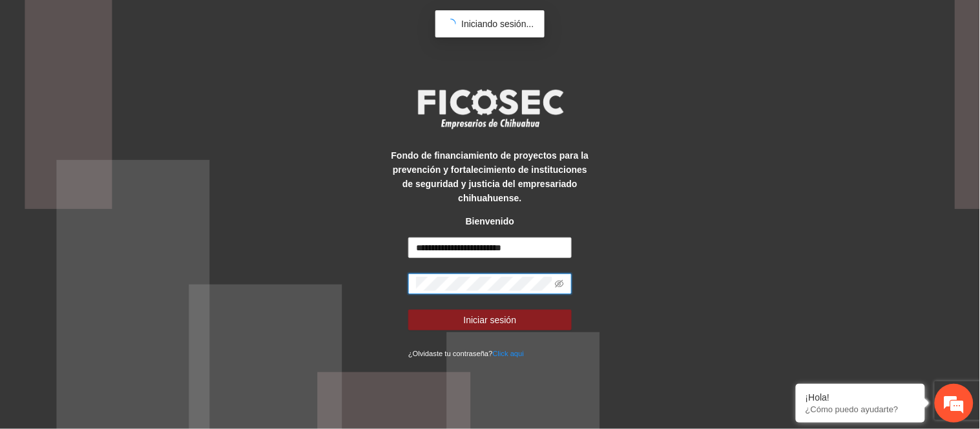 The width and height of the screenshot is (980, 429). What do you see at coordinates (466, 354) in the screenshot?
I see `small: ¿Olvidaste tu contraseña?` at bounding box center [466, 354].